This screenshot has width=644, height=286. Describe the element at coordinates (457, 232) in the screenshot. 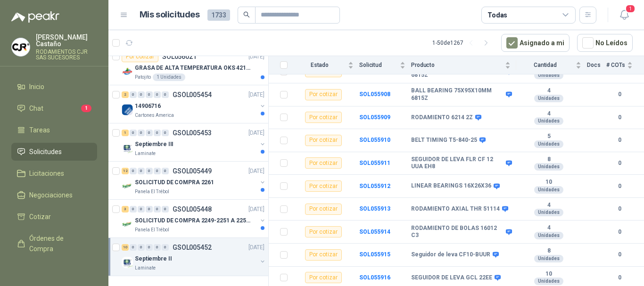

I see `b: RODAMIENTO DE BOLAS 16012 C3` at that location.